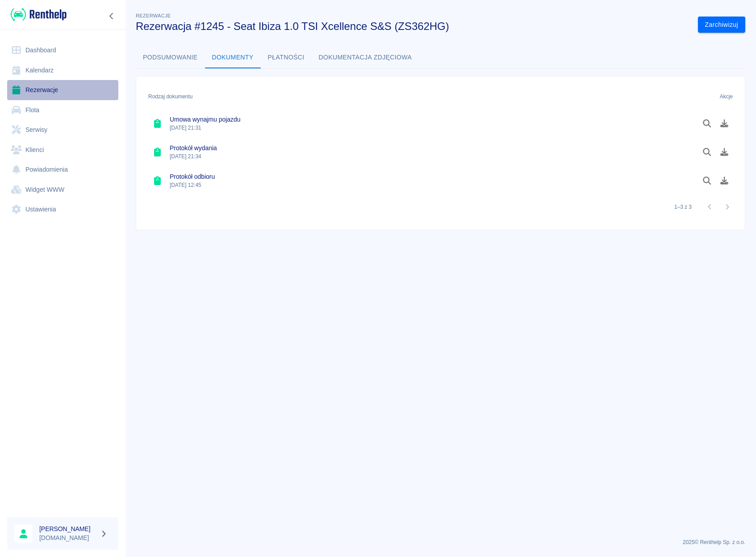 This screenshot has height=557, width=756. Describe the element at coordinates (683, 207) in the screenshot. I see `p: 1–3 z 3` at that location.